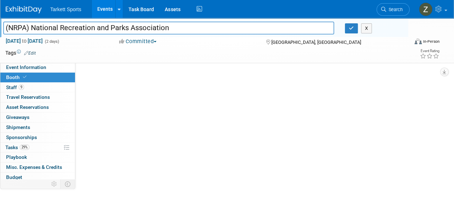 The width and height of the screenshot is (454, 198). What do you see at coordinates (20, 53) in the screenshot?
I see `td: Tags` at bounding box center [20, 53].